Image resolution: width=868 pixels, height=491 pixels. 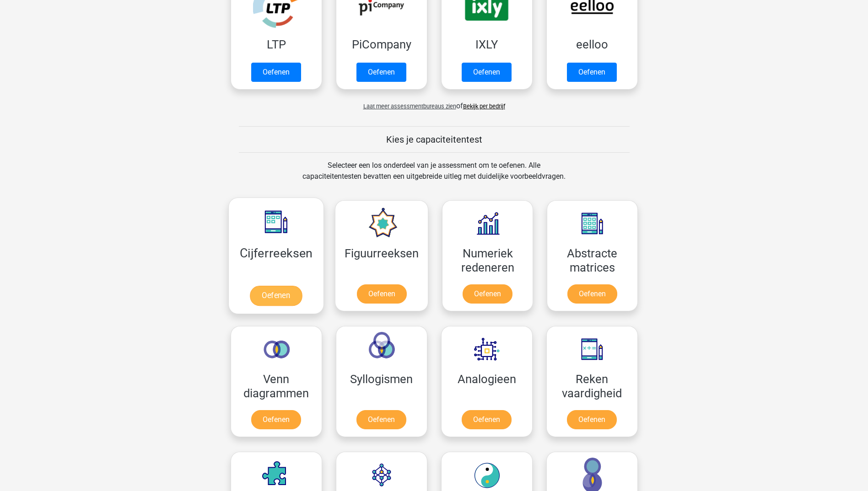 What do you see at coordinates (484, 106) in the screenshot?
I see `a: Bekijk per bedrijf` at bounding box center [484, 106].